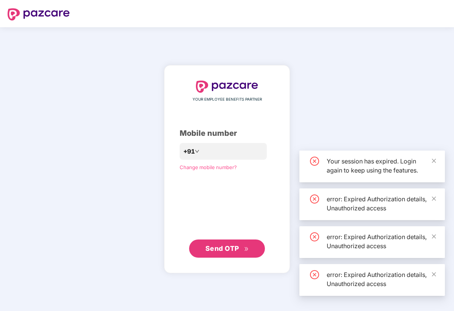  What do you see at coordinates (208, 167) in the screenshot?
I see `a: Change mobile number?` at bounding box center [208, 167].